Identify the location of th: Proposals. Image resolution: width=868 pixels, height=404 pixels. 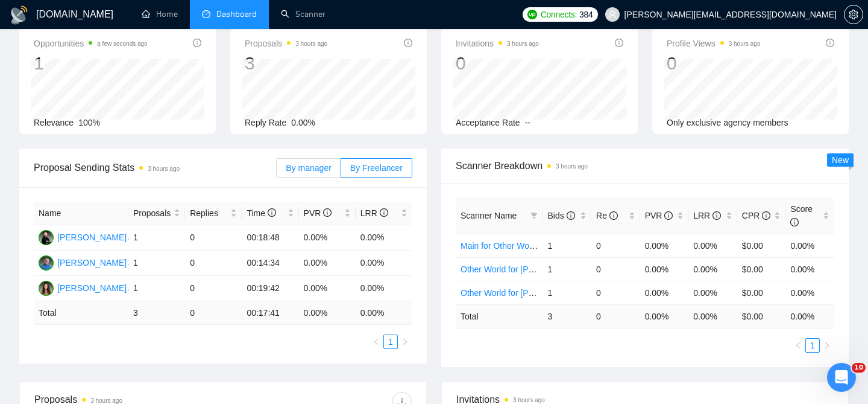
(157, 213).